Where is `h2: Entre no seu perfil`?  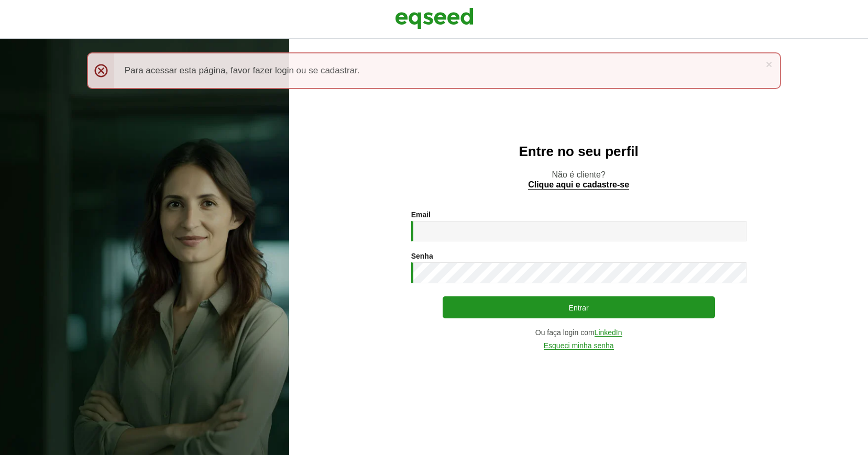
h2: Entre no seu perfil is located at coordinates (578, 151).